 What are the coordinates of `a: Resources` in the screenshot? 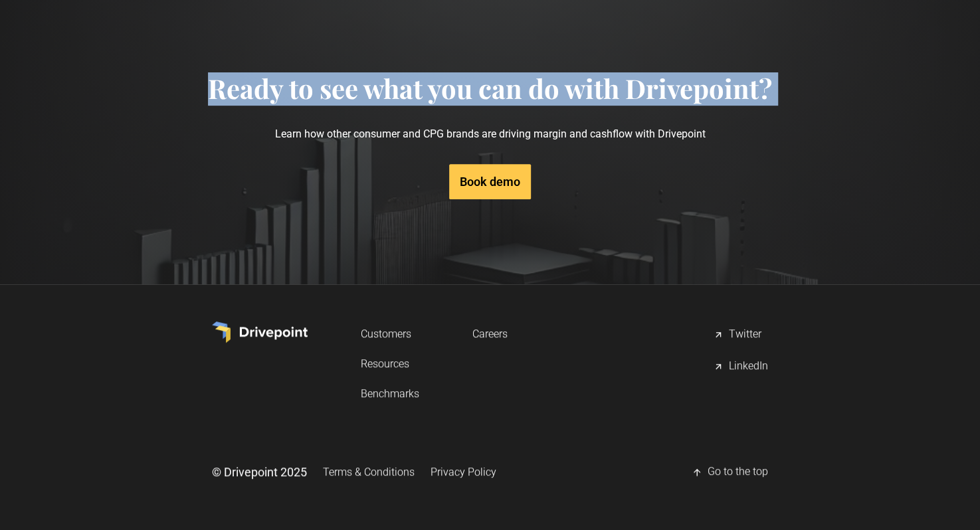 It's located at (390, 363).